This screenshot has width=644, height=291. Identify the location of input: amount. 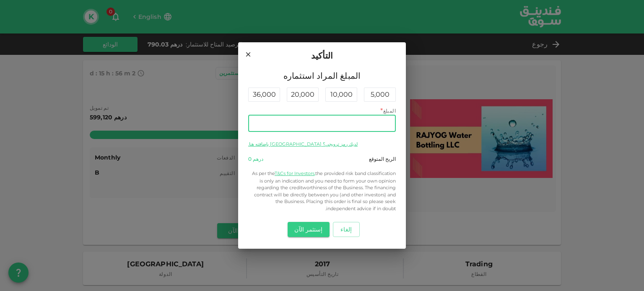
(322, 124).